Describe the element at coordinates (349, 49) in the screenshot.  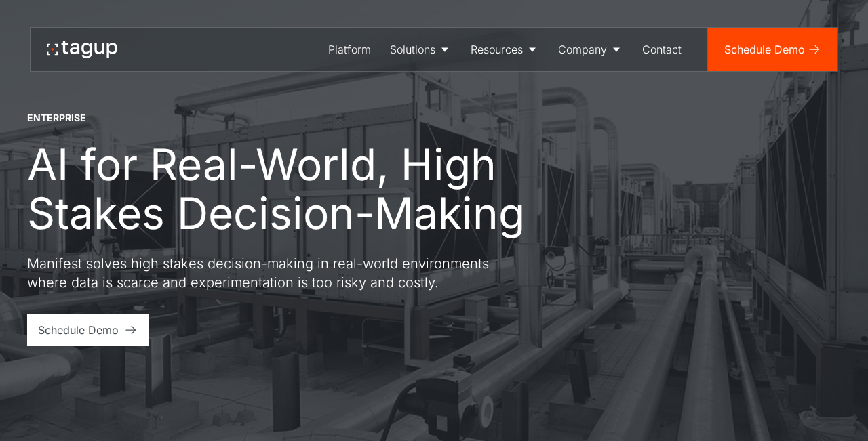
I see `div: Platform` at that location.